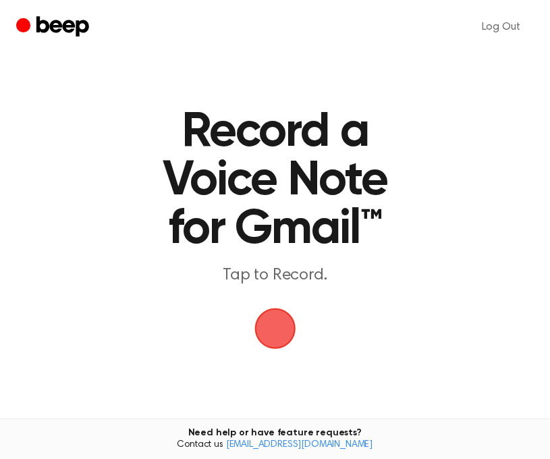  Describe the element at coordinates (274, 275) in the screenshot. I see `p: Tap to Record.` at that location.